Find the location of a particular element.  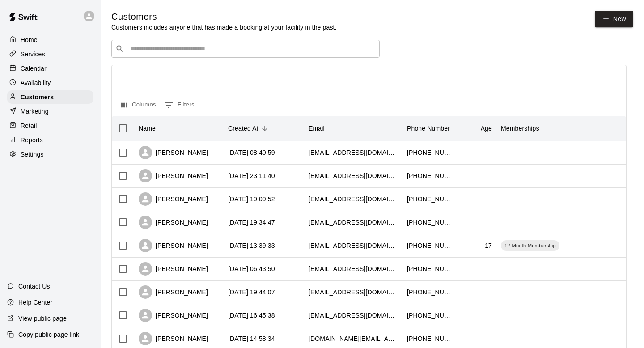

button: Select columns is located at coordinates (139, 105).